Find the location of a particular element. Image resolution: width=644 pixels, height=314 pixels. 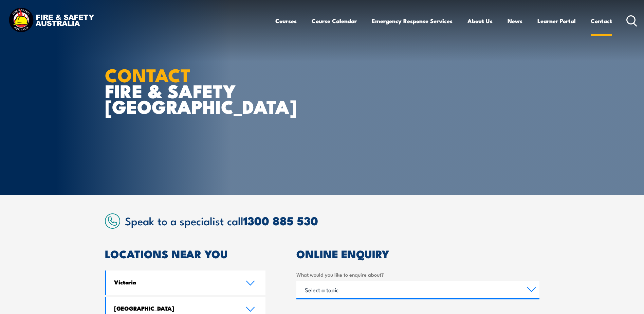

h2: ONLINE ENQUIRY is located at coordinates (418, 253).